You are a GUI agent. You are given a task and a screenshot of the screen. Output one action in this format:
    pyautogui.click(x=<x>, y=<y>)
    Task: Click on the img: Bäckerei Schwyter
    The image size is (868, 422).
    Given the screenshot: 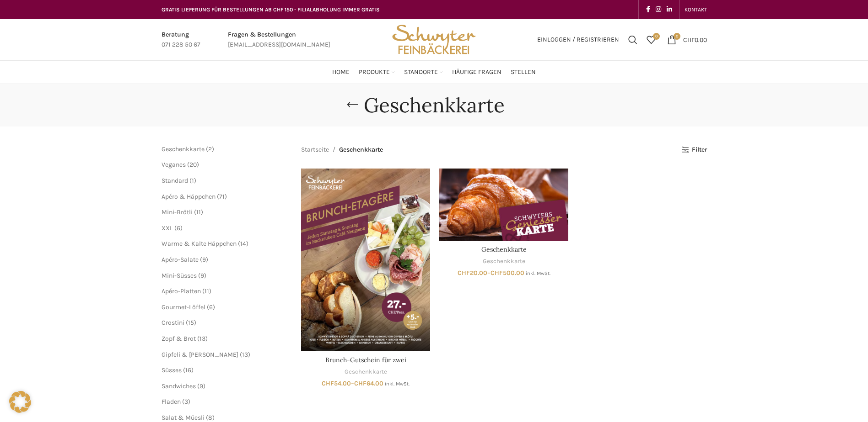 What is the action you would take?
    pyautogui.click(x=434, y=40)
    